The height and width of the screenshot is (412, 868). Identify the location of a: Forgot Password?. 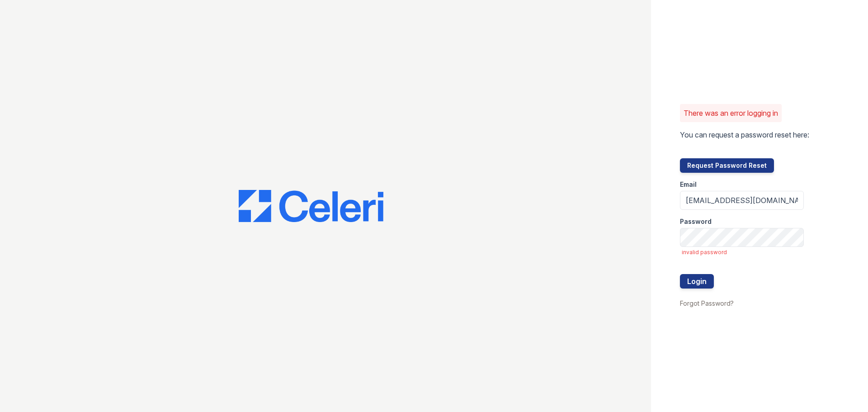
(706, 302).